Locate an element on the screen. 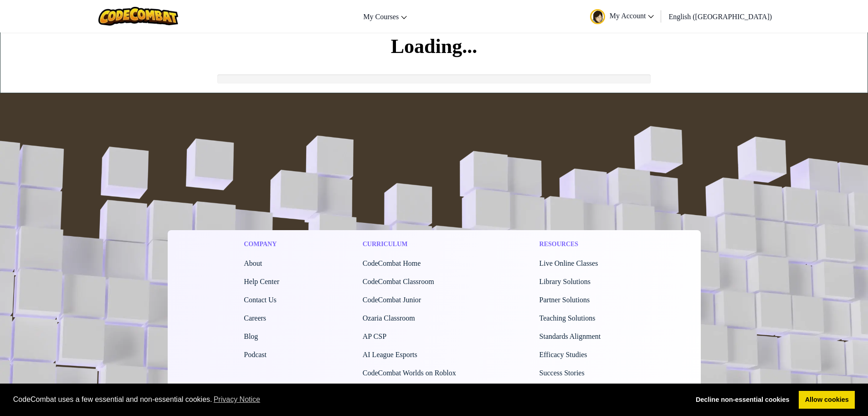 Image resolution: width=868 pixels, height=416 pixels. a: Careers is located at coordinates (255, 318).